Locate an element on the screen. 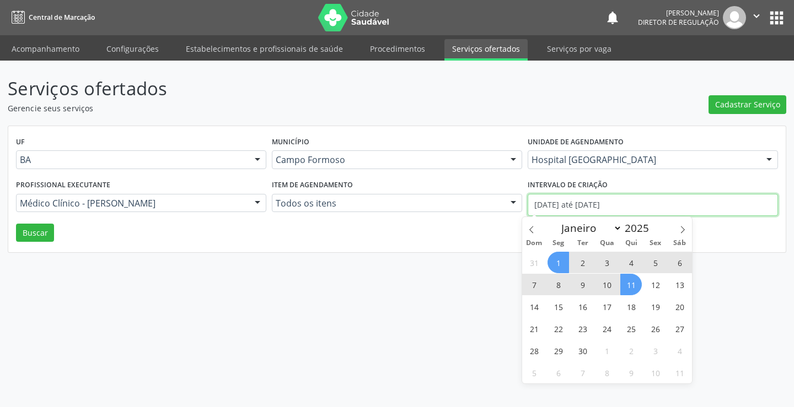  span: Setembro 28, 2025 is located at coordinates (534, 351).